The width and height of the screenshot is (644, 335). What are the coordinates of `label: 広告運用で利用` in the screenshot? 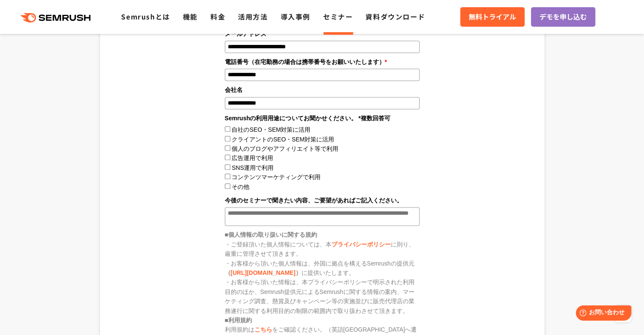 It's located at (252, 158).